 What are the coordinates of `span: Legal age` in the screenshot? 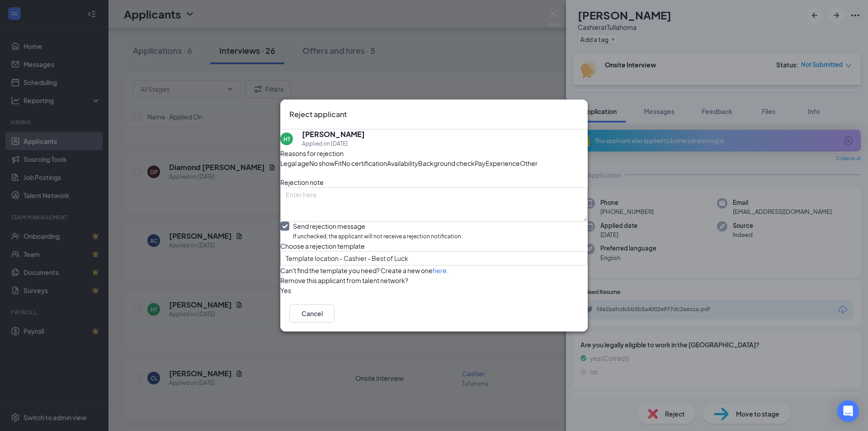 It's located at (295, 163).